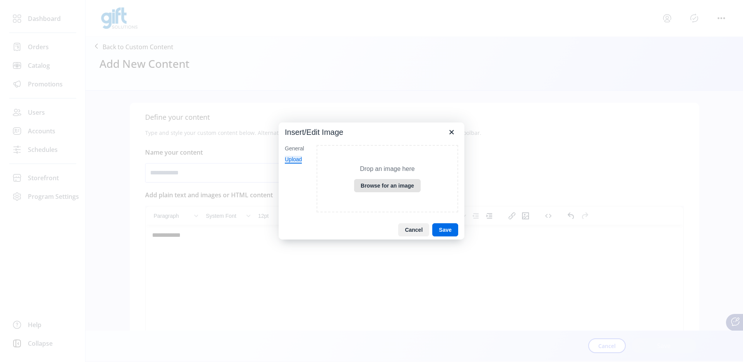 This screenshot has height=362, width=743. Describe the element at coordinates (445, 230) in the screenshot. I see `button: Save` at that location.